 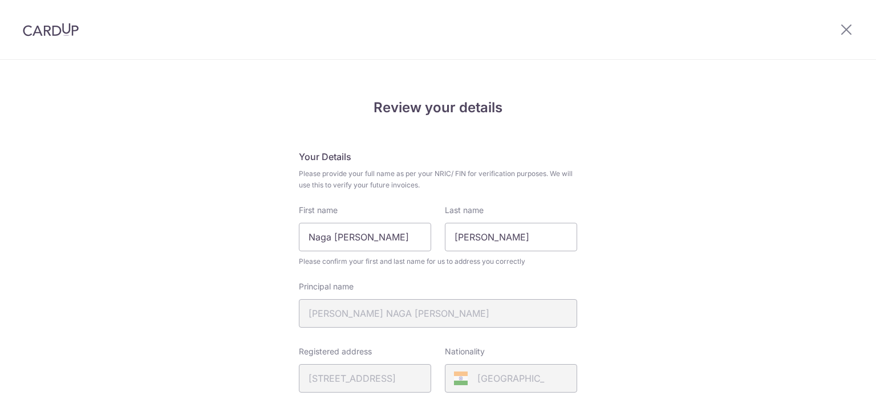 I want to click on h4: Review your details, so click(x=438, y=108).